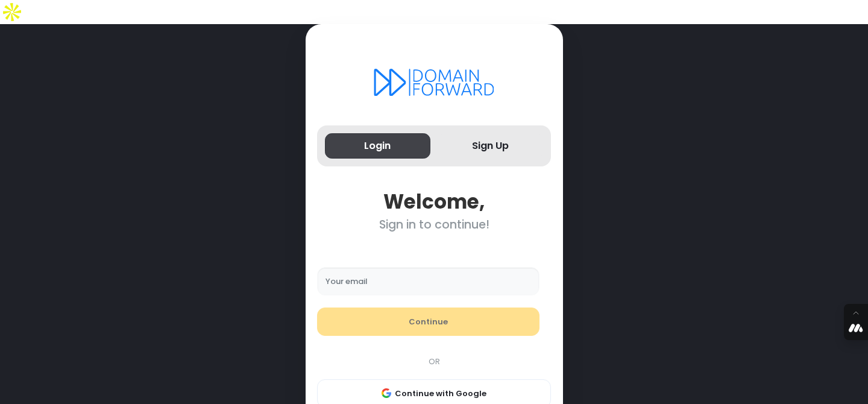 This screenshot has width=868, height=404. I want to click on button: Login, so click(378, 146).